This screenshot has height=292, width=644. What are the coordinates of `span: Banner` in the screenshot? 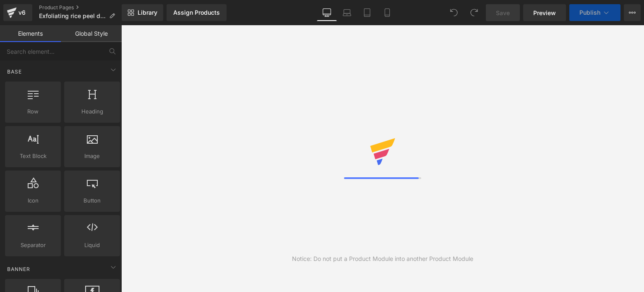 It's located at (18, 269).